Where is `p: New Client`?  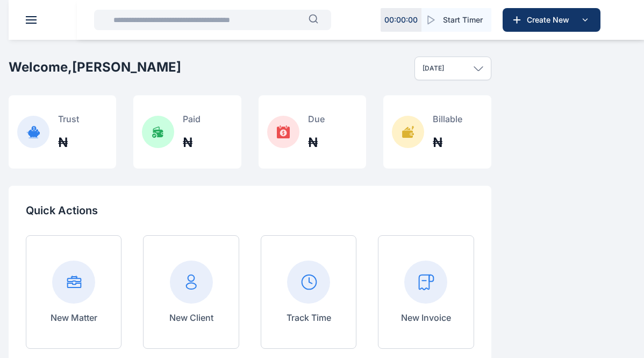
p: New Client is located at coordinates (192, 317).